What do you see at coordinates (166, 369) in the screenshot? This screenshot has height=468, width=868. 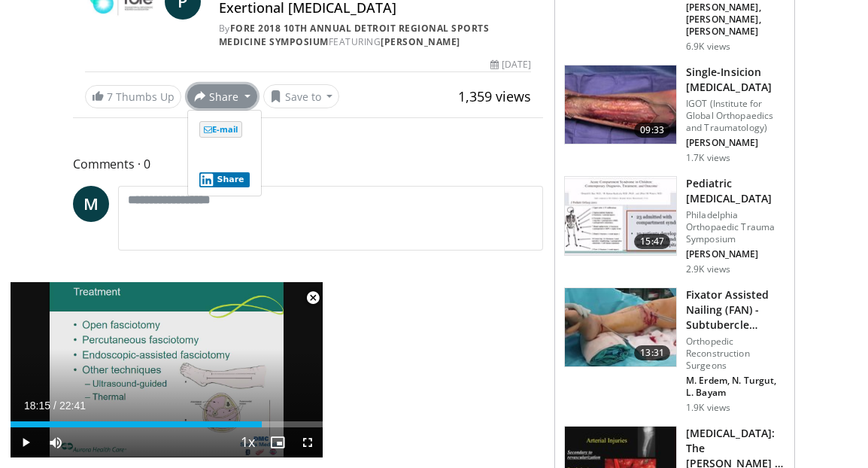 I see `video-js: Video Player` at bounding box center [166, 369].